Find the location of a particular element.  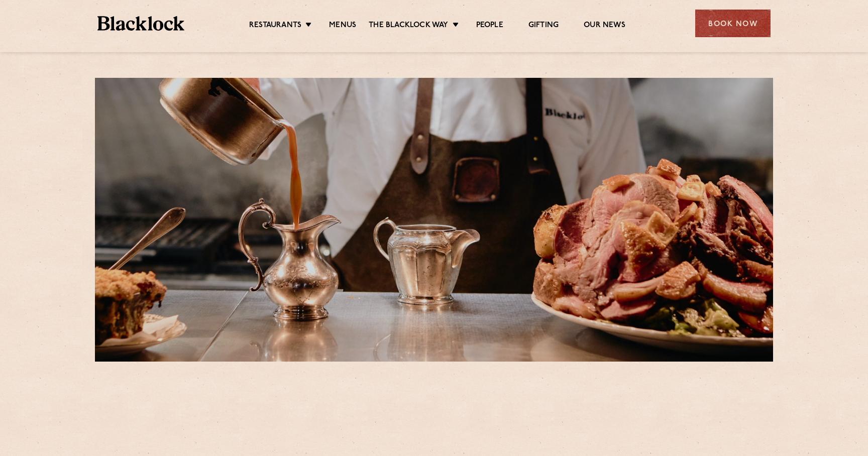

a: The Blacklock Way is located at coordinates (408, 26).